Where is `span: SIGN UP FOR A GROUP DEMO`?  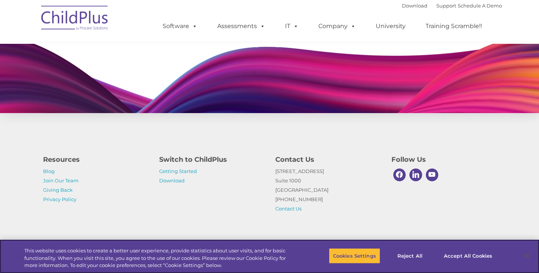 span: SIGN UP FOR A GROUP DEMO is located at coordinates (271, 31).